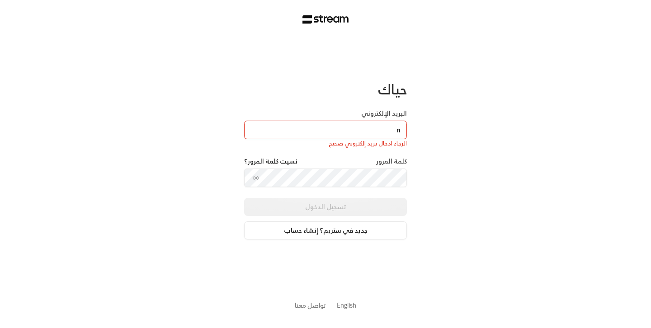 This screenshot has width=651, height=328. I want to click on button: تواصل معنا, so click(310, 305).